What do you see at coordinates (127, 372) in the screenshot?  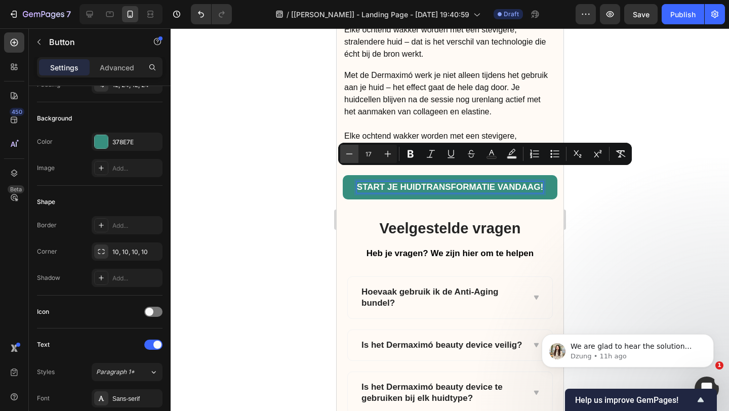 I see `button: Paragraph 1*` at bounding box center [127, 372].